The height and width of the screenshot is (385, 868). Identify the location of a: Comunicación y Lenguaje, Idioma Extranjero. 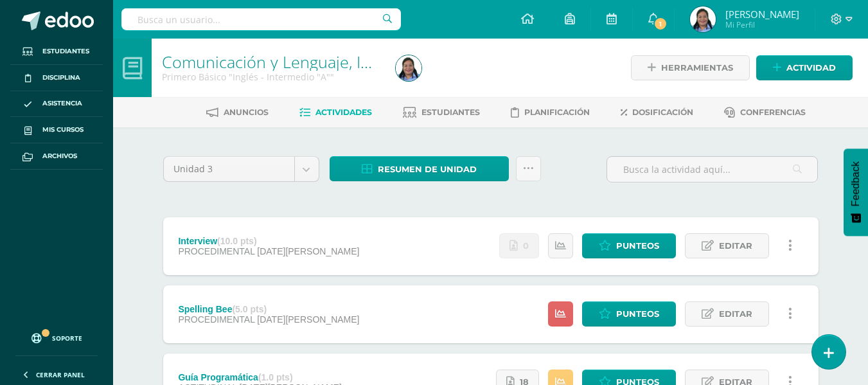
(324, 62).